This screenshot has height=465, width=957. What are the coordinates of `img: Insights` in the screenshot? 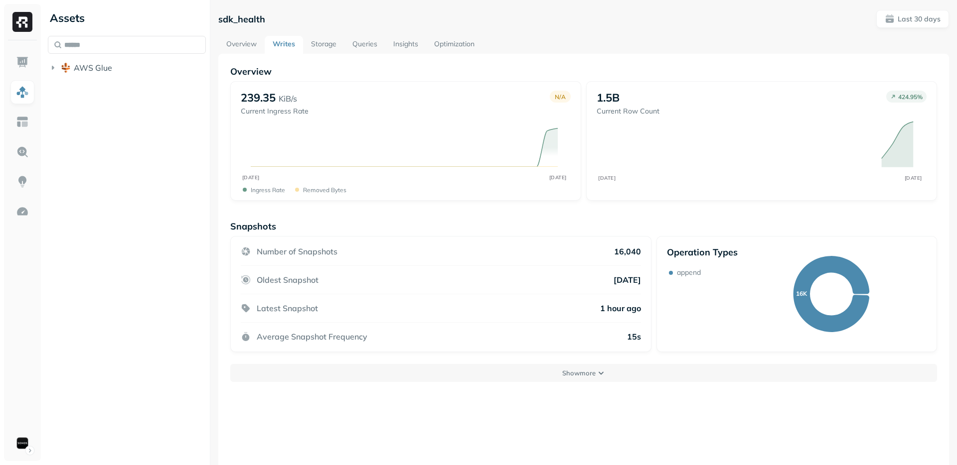 It's located at (22, 182).